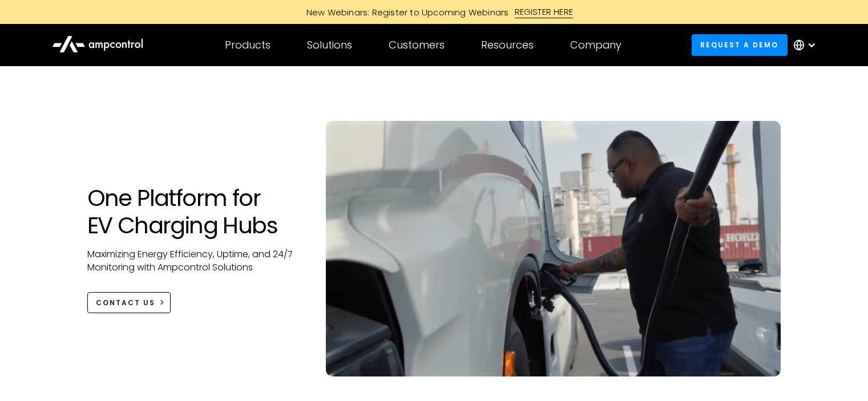  Describe the element at coordinates (544, 12) in the screenshot. I see `div: REGISTER HERE` at that location.